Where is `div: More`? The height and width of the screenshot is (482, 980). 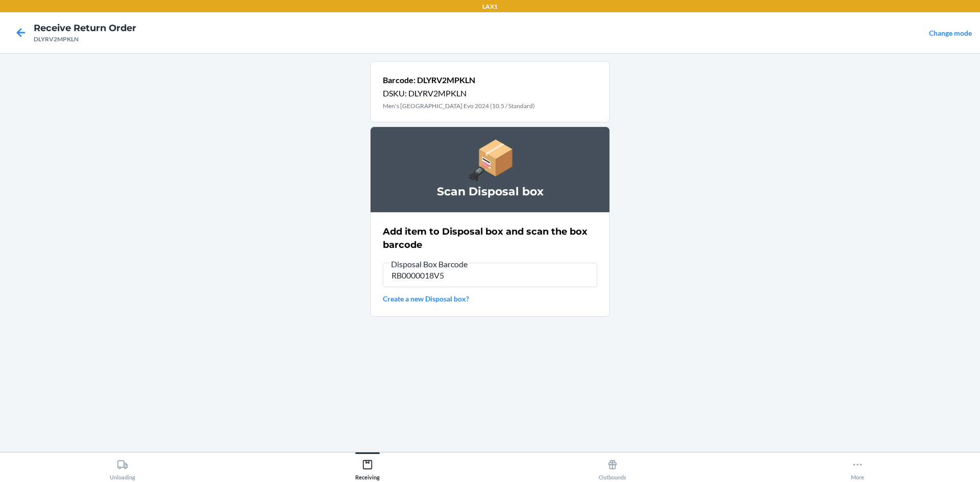 div: More is located at coordinates (857, 468).